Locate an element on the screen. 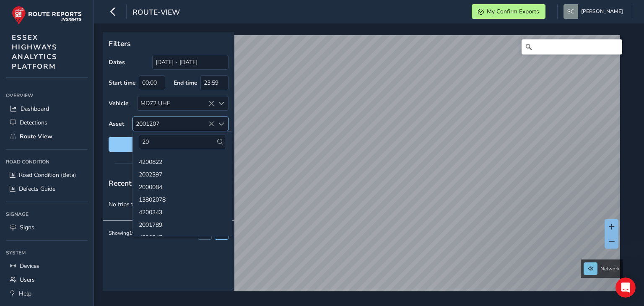  label: End time is located at coordinates (185, 82).